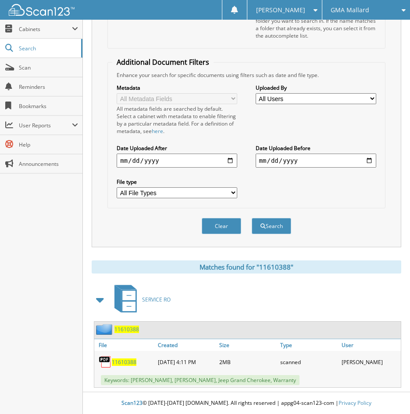 The image size is (410, 414). I want to click on a: Privacy Policy, so click(354, 403).